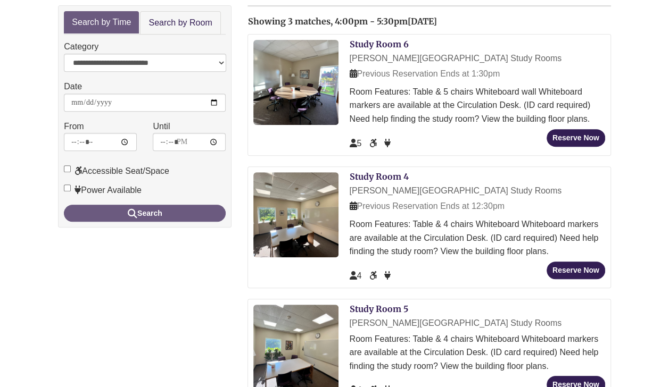  I want to click on label: Until, so click(161, 127).